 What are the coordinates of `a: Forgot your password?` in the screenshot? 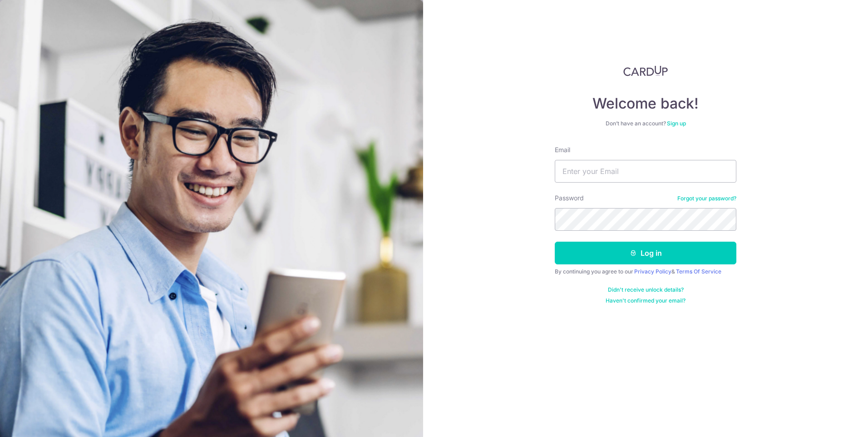 It's located at (707, 199).